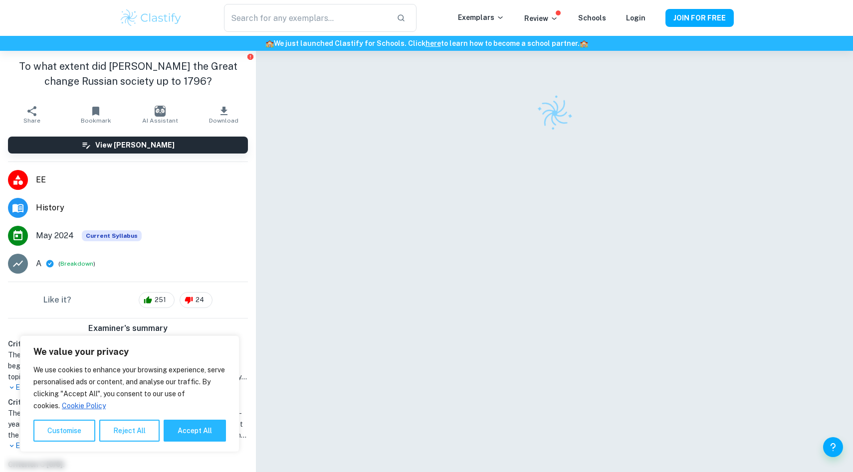  Describe the element at coordinates (635, 18) in the screenshot. I see `a: Login` at that location.